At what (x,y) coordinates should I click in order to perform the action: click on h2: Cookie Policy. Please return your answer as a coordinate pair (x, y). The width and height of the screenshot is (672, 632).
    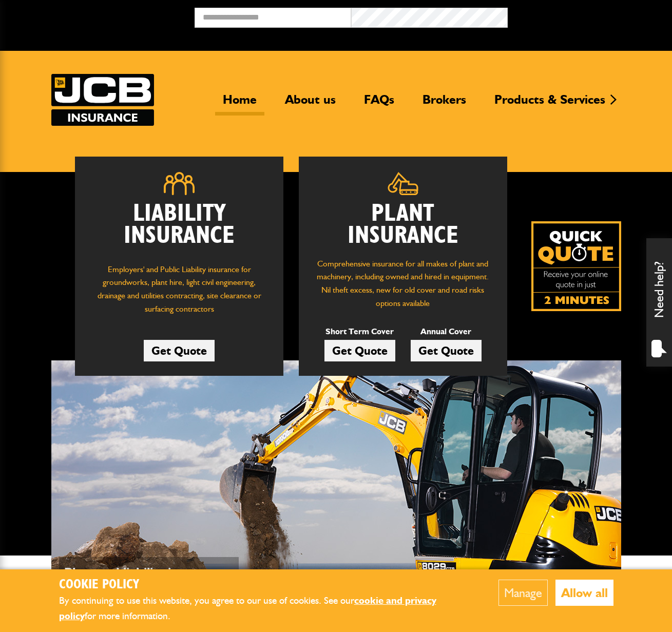
    Looking at the image, I should click on (263, 585).